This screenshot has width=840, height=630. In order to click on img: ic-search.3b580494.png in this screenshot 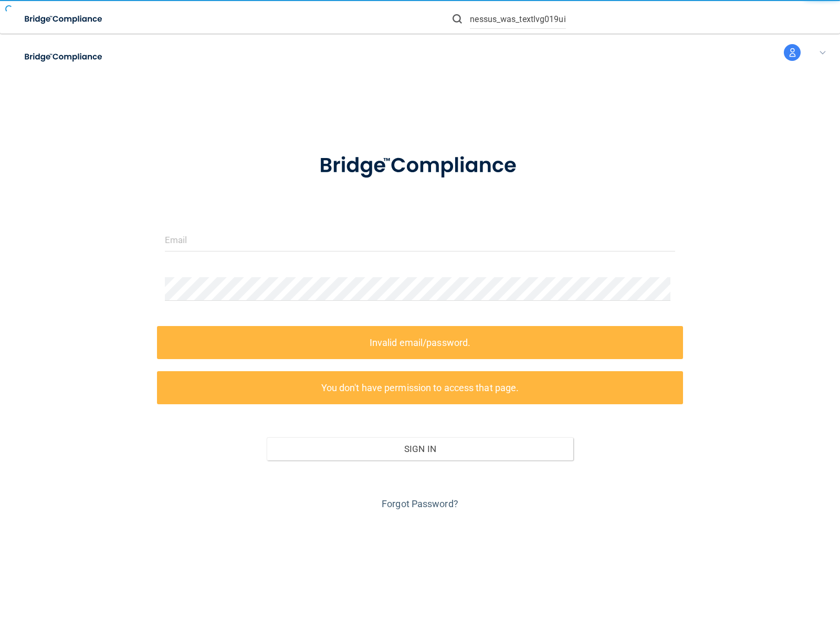, I will do `click(457, 19)`.